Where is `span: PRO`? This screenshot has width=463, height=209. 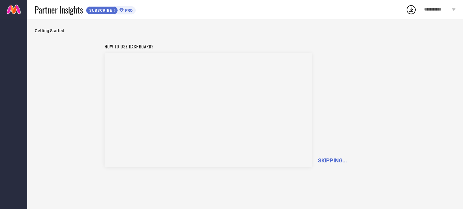
span: PRO is located at coordinates (128, 10).